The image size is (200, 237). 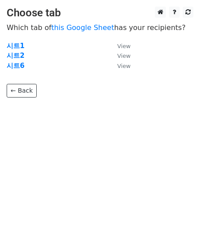 I want to click on strong: 시트2, so click(x=15, y=56).